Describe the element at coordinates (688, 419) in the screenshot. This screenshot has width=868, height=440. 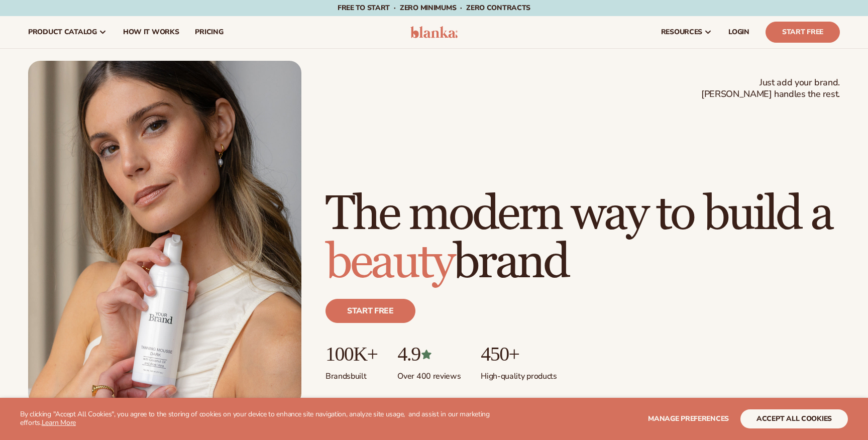
I see `button: Manage preferences` at that location.